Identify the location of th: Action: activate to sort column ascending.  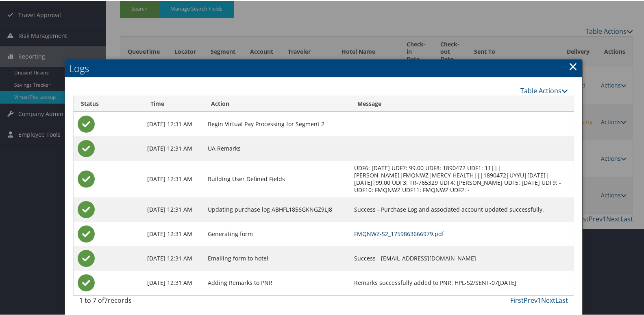
(277, 103).